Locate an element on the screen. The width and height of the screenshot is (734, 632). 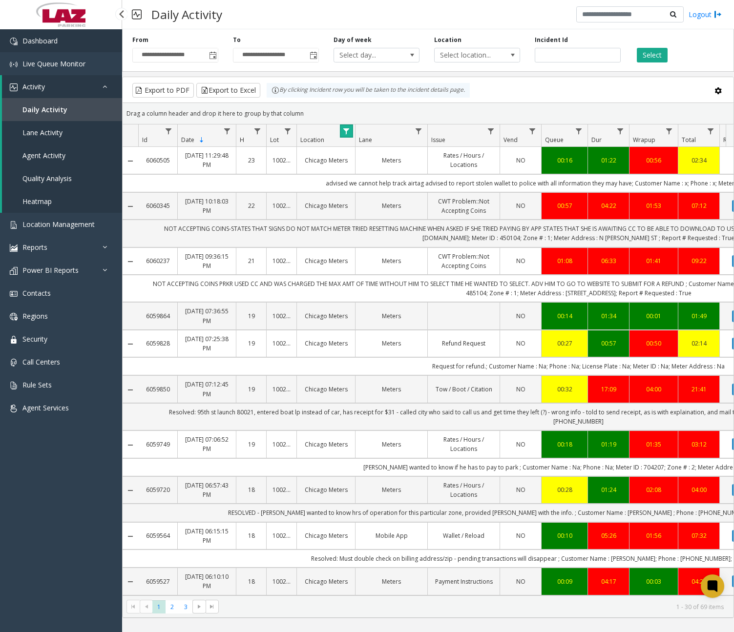
div: 04:00 is located at coordinates (699, 490).